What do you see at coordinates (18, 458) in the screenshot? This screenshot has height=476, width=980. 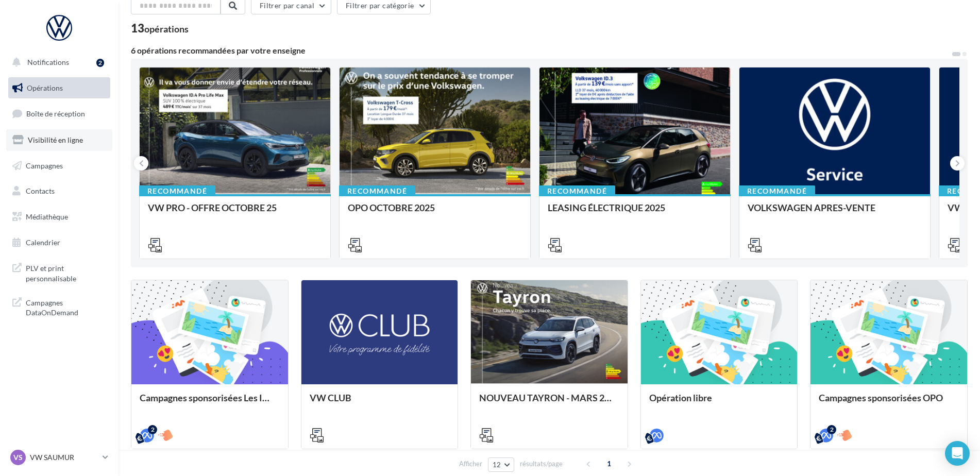 I see `span: VS` at bounding box center [18, 458].